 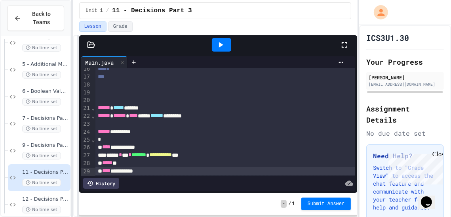 What do you see at coordinates (46, 199) in the screenshot?
I see `span: 12 - Decisions Part 4` at bounding box center [46, 199].